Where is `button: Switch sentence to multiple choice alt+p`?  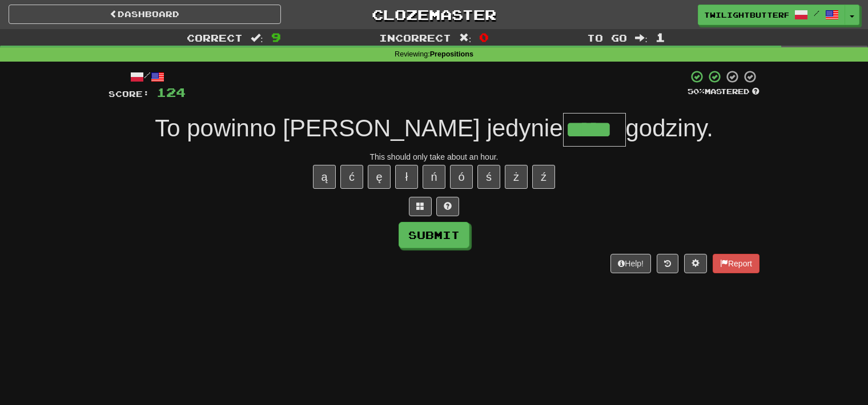 button: Switch sentence to multiple choice alt+p is located at coordinates (420, 207).